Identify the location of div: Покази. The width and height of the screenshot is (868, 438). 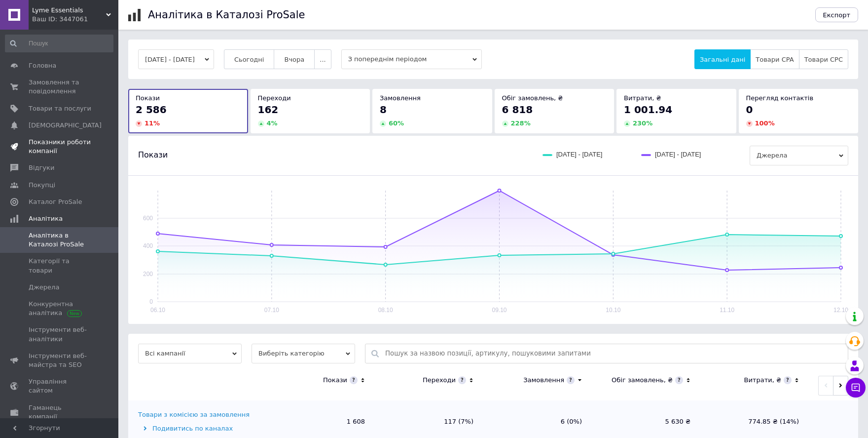
(335, 380).